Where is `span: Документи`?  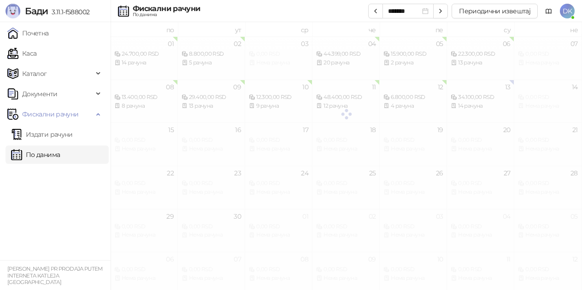
span: Документи is located at coordinates (40, 94).